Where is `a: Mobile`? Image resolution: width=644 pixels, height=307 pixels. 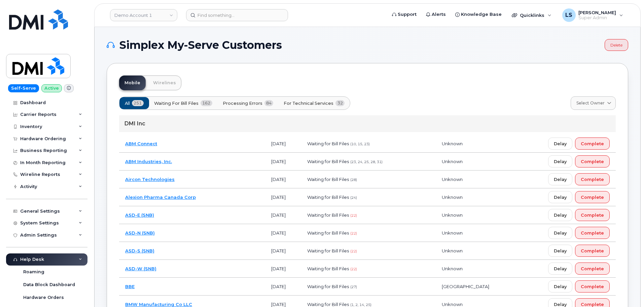 a: Mobile is located at coordinates (132, 83).